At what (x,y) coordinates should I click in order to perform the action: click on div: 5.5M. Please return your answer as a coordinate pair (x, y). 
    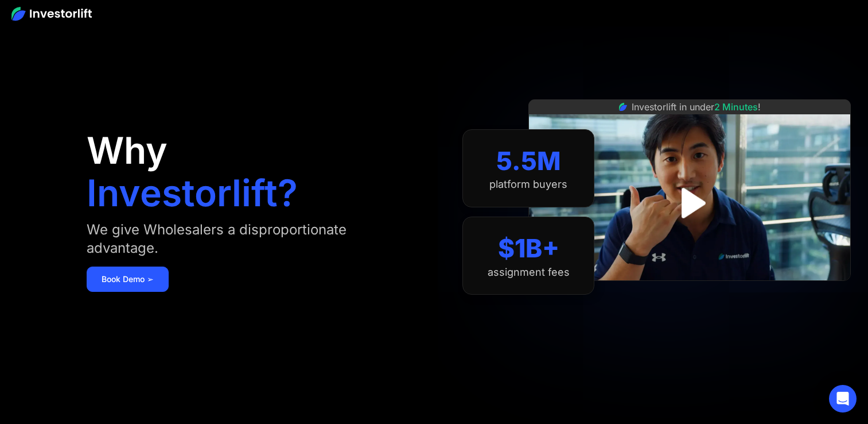
    Looking at the image, I should click on (528, 161).